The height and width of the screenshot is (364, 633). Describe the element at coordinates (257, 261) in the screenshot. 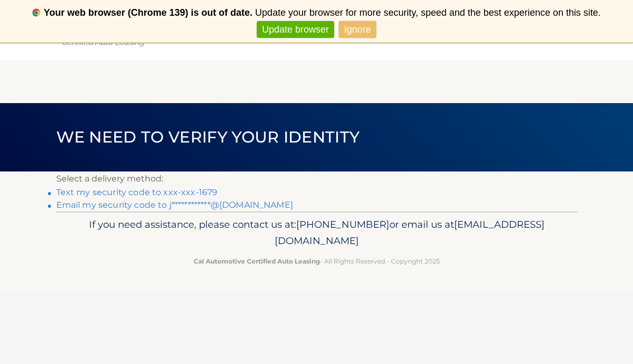

I see `strong: Cal Automotive Certified Auto Leasing` at that location.